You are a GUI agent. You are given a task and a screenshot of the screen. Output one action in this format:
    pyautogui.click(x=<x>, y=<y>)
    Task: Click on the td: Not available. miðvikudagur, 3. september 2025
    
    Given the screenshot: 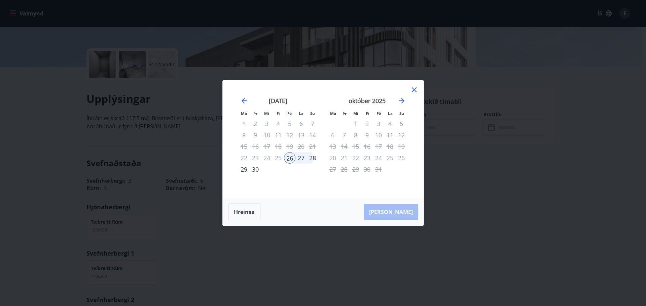 What is the action you would take?
    pyautogui.click(x=267, y=124)
    